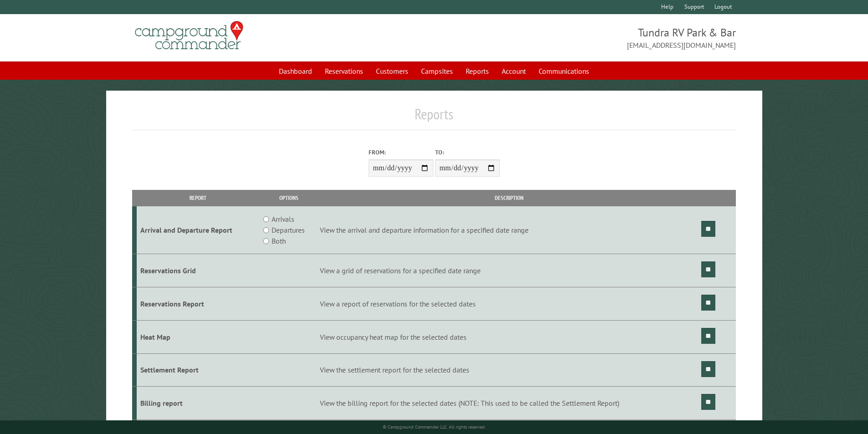 The image size is (868, 434). What do you see at coordinates (477, 71) in the screenshot?
I see `a: Reports` at bounding box center [477, 71].